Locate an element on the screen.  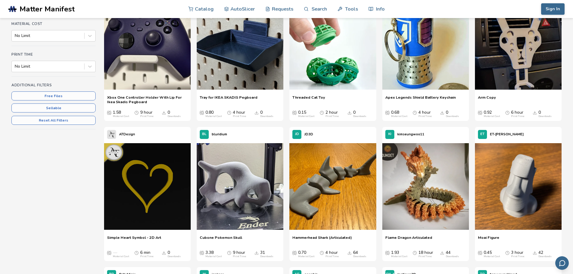
h4: Material Cost is located at coordinates (54, 24).